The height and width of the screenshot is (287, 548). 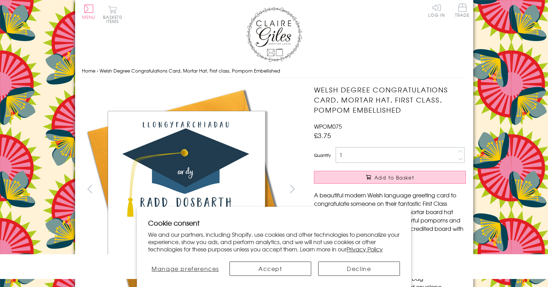 What do you see at coordinates (185, 269) in the screenshot?
I see `span: Manage preferences` at bounding box center [185, 269].